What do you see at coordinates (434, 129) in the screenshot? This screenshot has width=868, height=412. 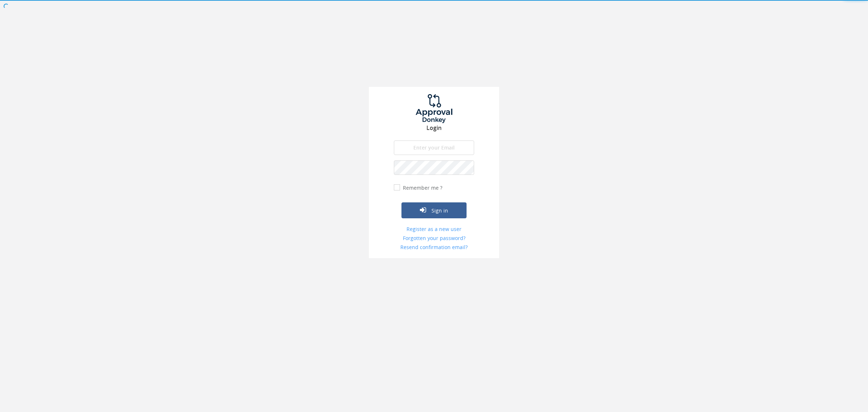 I see `h3: Login` at bounding box center [434, 129].